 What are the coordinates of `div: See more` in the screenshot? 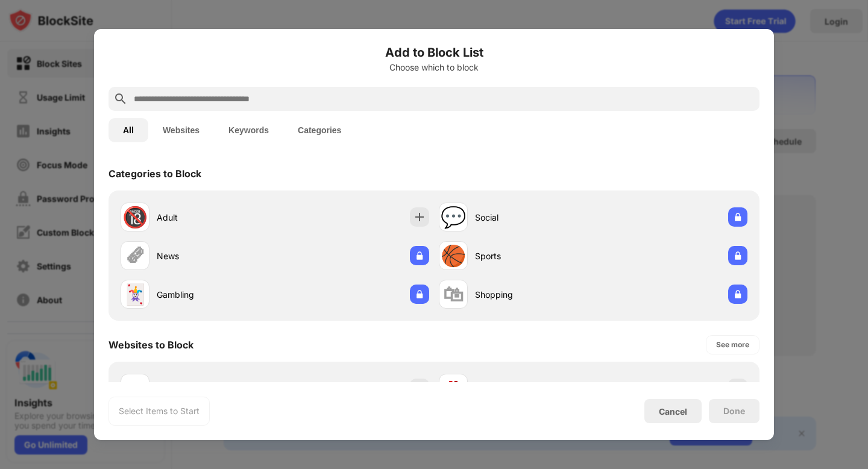 It's located at (732, 345).